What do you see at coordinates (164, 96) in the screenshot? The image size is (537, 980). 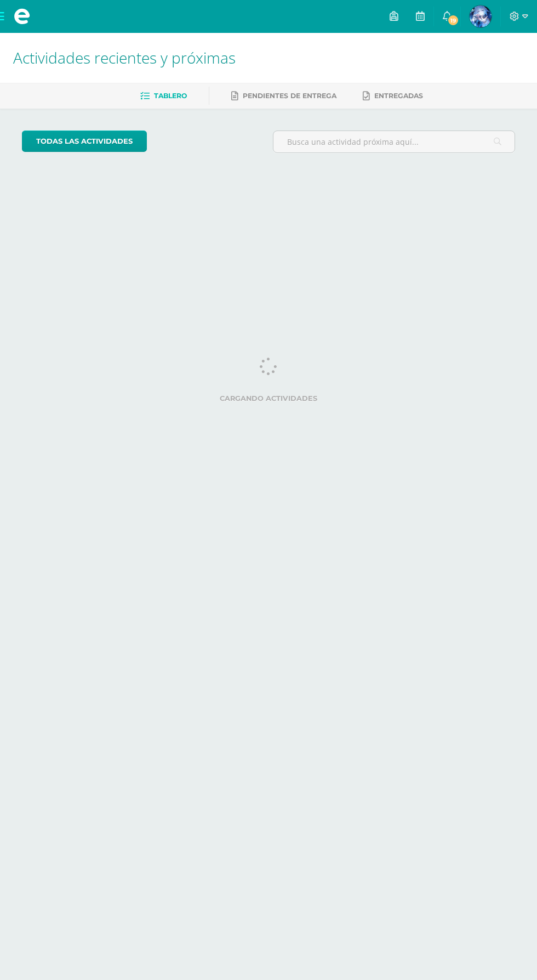 I see `a: Tablero` at bounding box center [164, 96].